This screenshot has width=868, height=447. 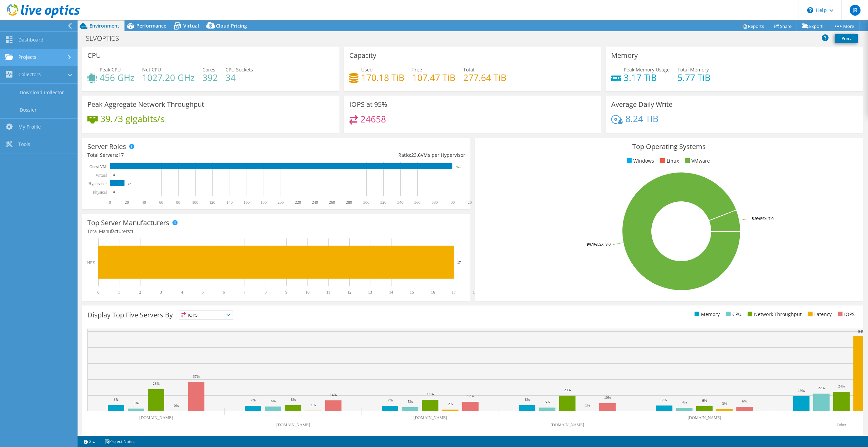 I want to click on h4: 34, so click(x=239, y=77).